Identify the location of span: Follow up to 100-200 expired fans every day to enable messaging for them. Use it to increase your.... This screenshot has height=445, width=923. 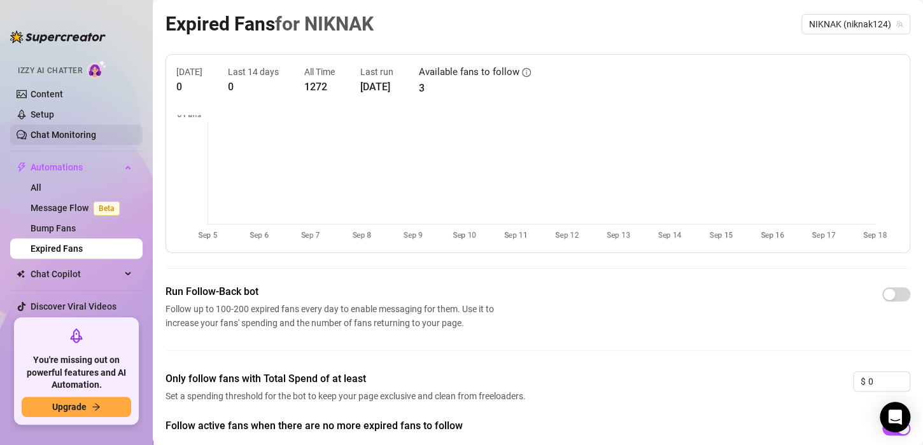
(332, 316).